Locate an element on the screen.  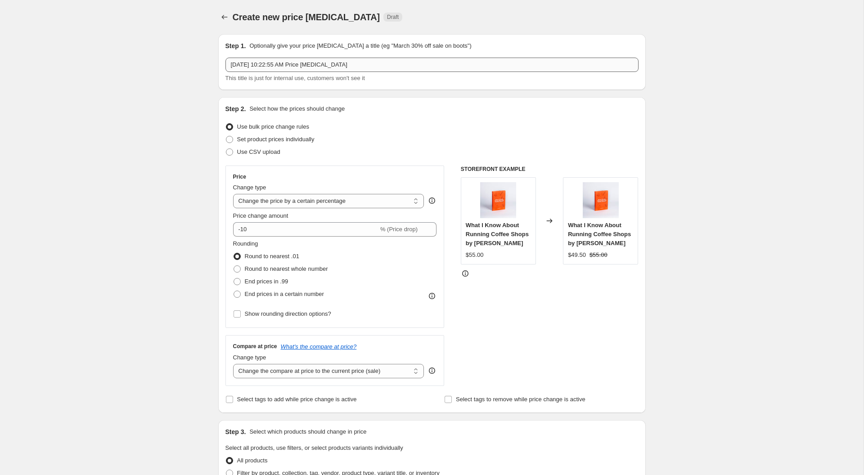
span: Price change amount is located at coordinates (261, 216).